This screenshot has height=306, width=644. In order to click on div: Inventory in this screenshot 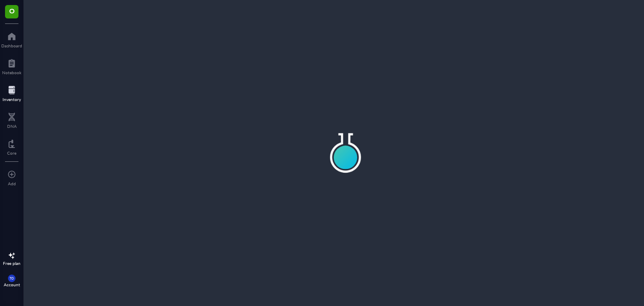, I will do `click(11, 100)`.